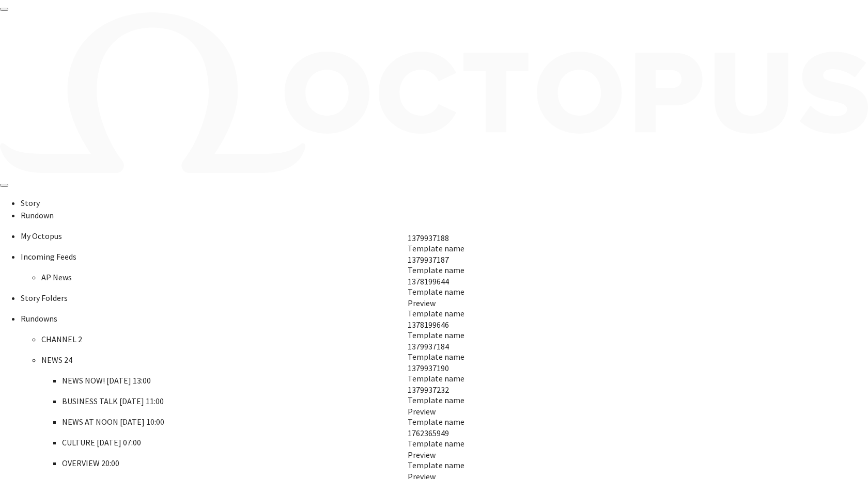  I want to click on td: 1379937190, so click(430, 367).